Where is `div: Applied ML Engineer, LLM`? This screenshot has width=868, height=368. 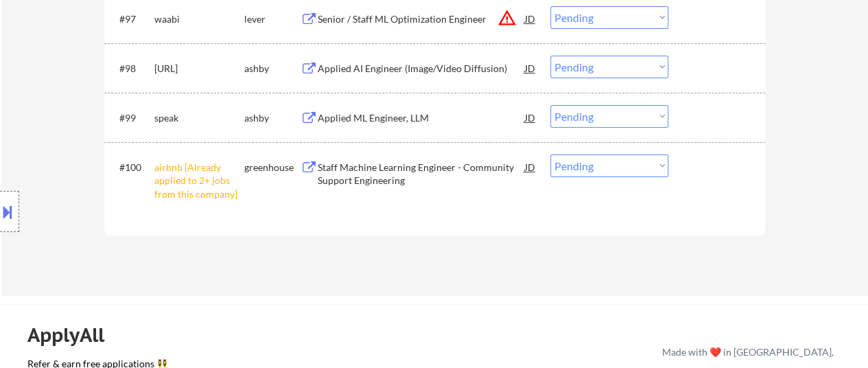
div: Applied ML Engineer, LLM is located at coordinates (421, 118).